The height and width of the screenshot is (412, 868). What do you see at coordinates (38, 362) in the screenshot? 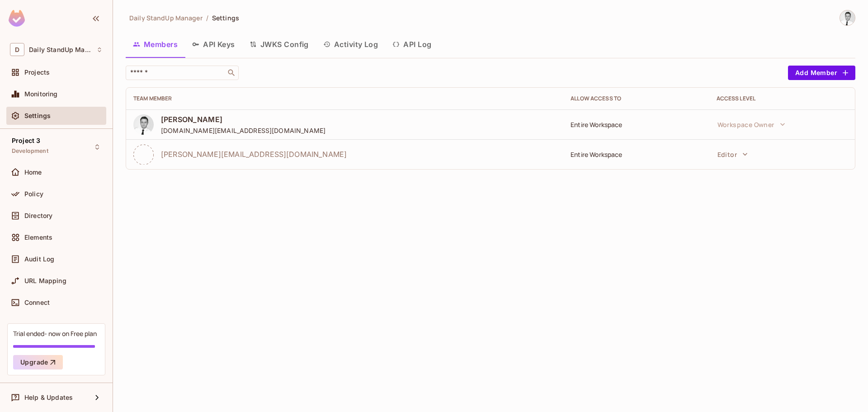
I see `button: Upgrade` at bounding box center [38, 362].